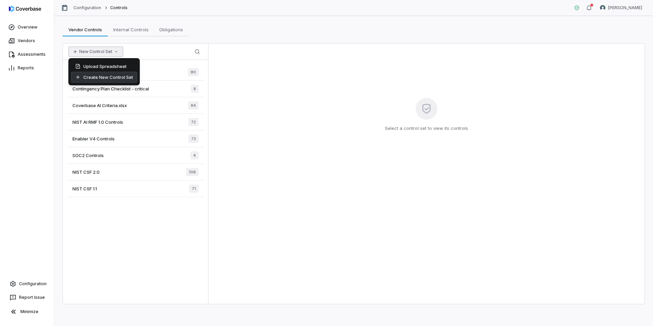 This screenshot has width=653, height=326. I want to click on a: Reports, so click(27, 68).